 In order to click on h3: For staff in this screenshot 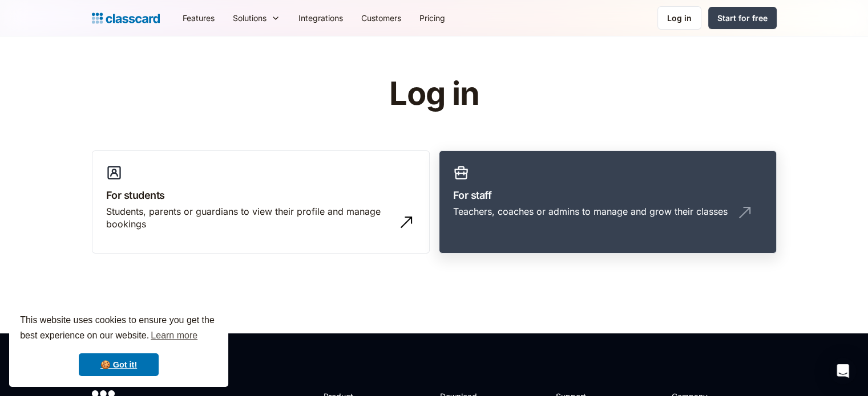, I will do `click(607, 195)`.